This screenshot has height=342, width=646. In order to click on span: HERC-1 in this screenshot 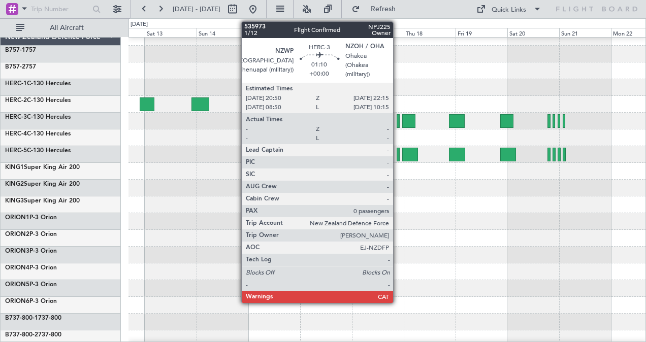, I will do `click(16, 84)`.